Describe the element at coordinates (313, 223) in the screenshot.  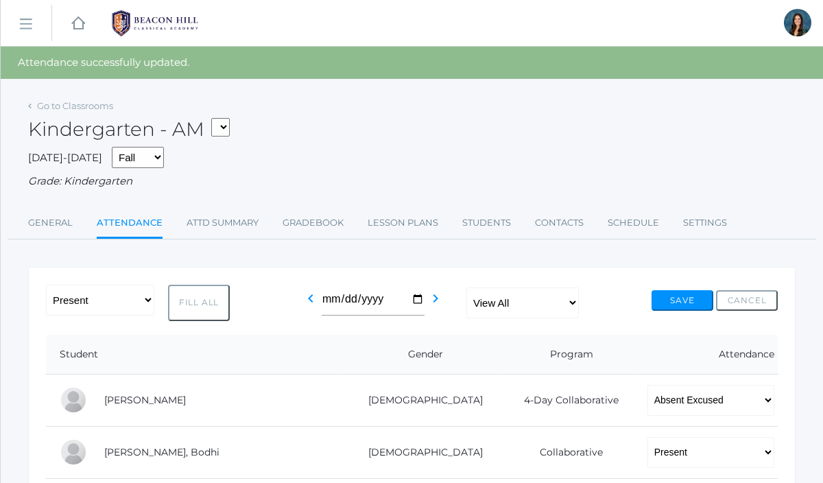
I see `a: Gradebook` at that location.